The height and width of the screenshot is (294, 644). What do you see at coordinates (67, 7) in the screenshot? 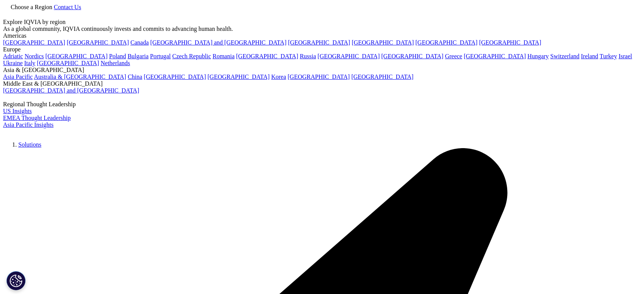
I see `span: Contact Us` at bounding box center [67, 7].